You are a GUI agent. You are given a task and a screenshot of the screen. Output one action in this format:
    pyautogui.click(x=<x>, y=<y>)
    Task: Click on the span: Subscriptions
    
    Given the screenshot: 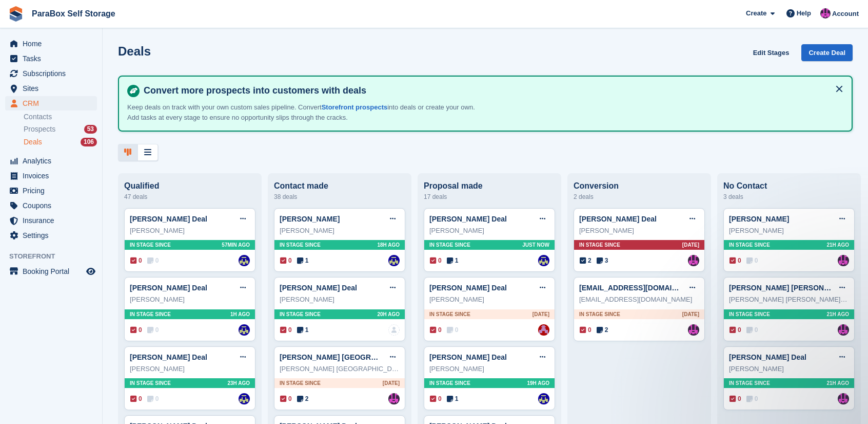 What is the action you would take?
    pyautogui.click(x=53, y=73)
    